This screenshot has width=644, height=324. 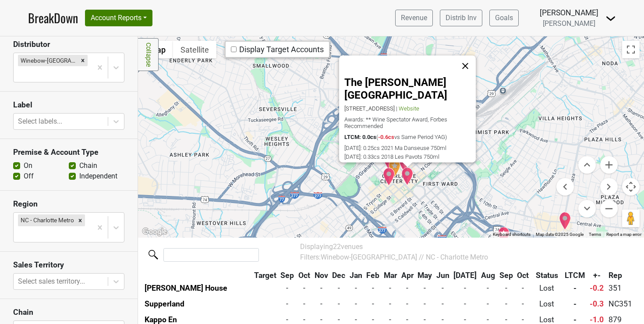 I want to click on div: Awards: ** Wine Spectator Award, Forbes Recommended, so click(x=410, y=123).